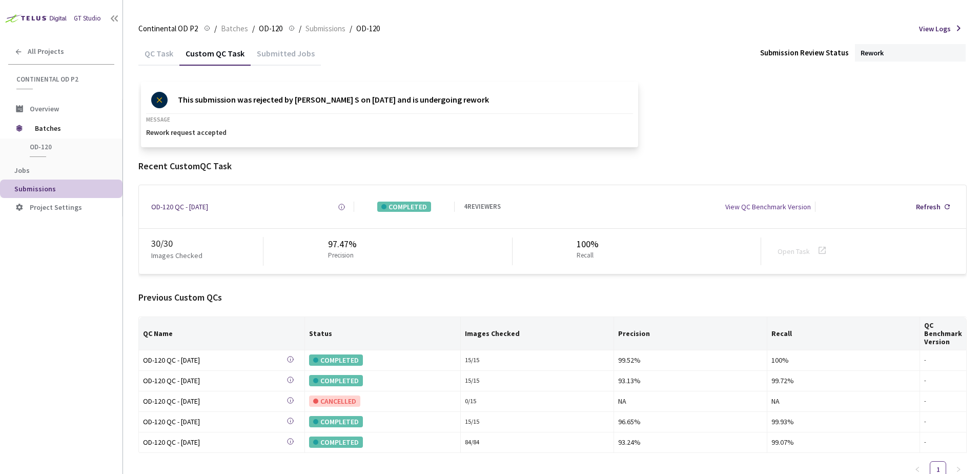 The width and height of the screenshot is (980, 474). What do you see at coordinates (958, 469) in the screenshot?
I see `span: right` at bounding box center [958, 469].